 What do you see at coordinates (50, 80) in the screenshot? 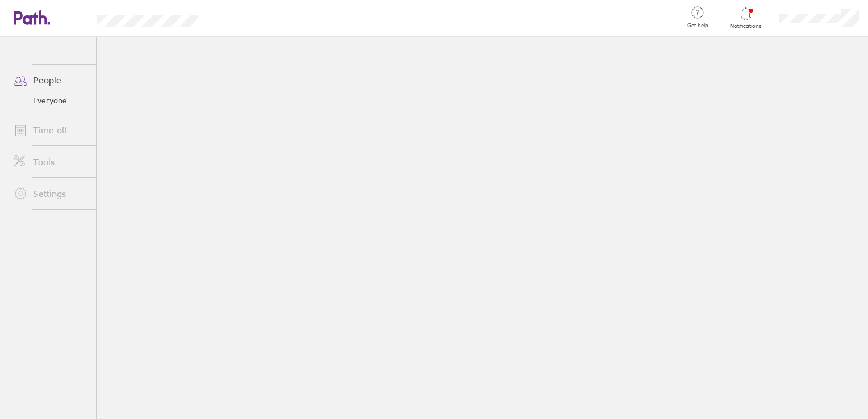
I see `a: People` at bounding box center [50, 80].